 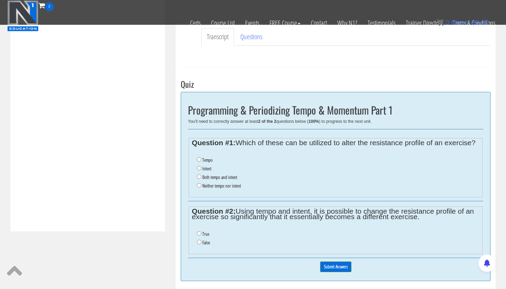 I want to click on a: Why N1?, so click(x=348, y=23).